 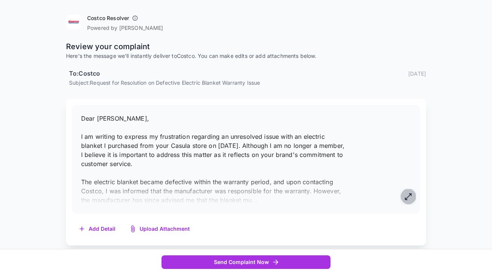 What do you see at coordinates (248, 82) in the screenshot?
I see `p: Subject: Request for Resolution on Defective Electric Blanket Warranty Issue` at bounding box center [248, 82].